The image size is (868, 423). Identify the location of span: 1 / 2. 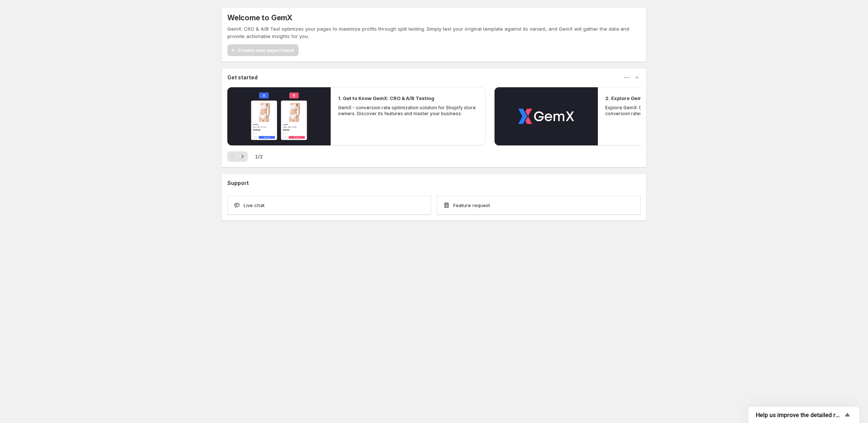
(259, 156).